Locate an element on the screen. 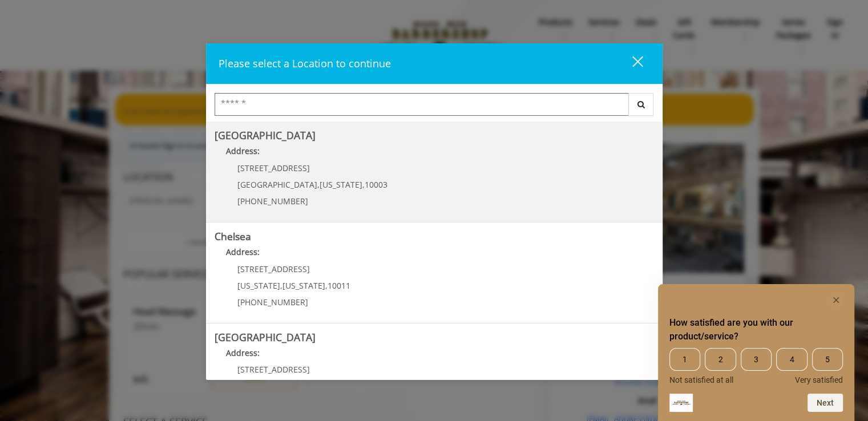 Image resolution: width=868 pixels, height=421 pixels. span: 2 is located at coordinates (721, 360).